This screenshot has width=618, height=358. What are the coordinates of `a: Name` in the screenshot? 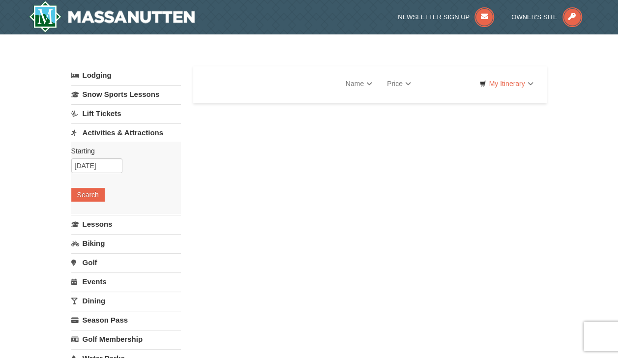 It's located at (359, 84).